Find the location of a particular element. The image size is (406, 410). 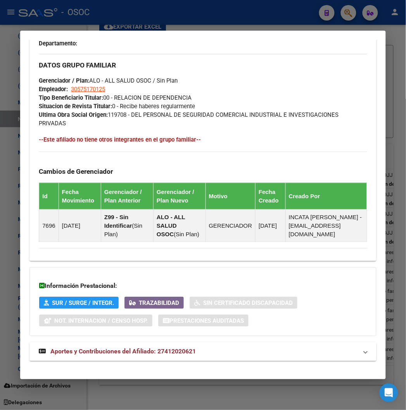

span: 00 - RELACION DE DEPENDENCIA is located at coordinates (115, 98).